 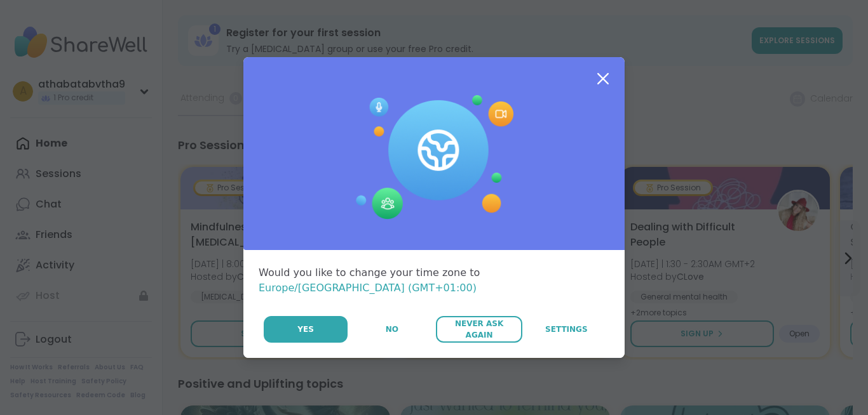 I want to click on span: No, so click(x=392, y=330).